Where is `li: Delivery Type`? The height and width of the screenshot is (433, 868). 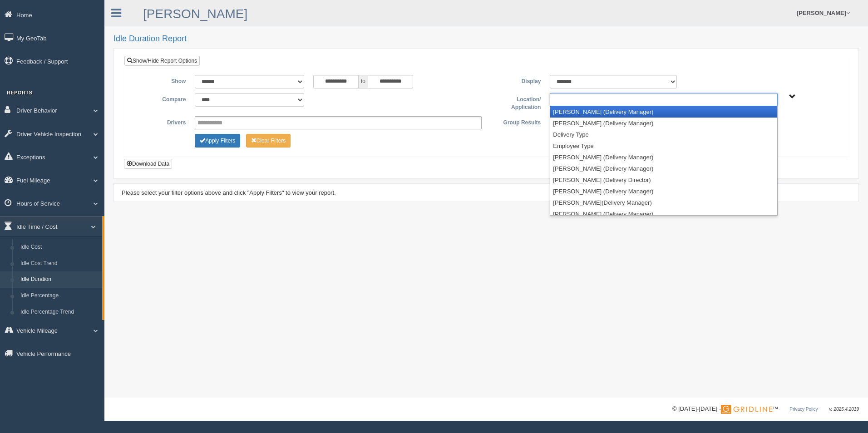 li: Delivery Type is located at coordinates (663, 134).